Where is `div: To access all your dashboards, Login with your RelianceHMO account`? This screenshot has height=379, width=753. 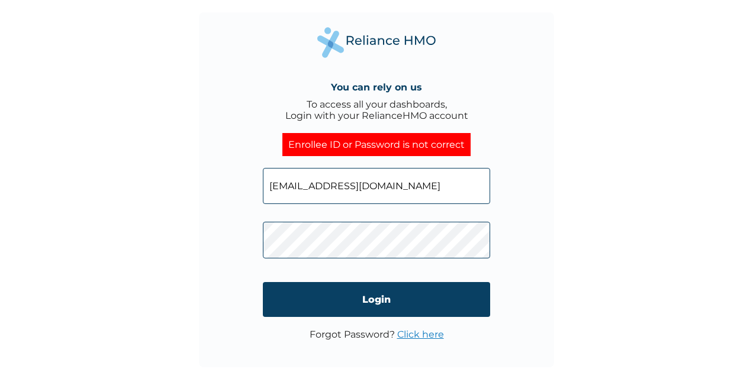
div: To access all your dashboards, Login with your RelianceHMO account is located at coordinates (376, 110).